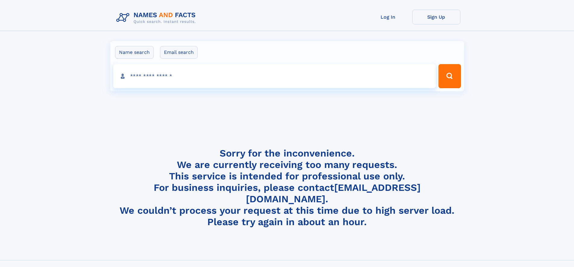 This screenshot has height=267, width=574. I want to click on img: Logo Names and Facts, so click(157, 18).